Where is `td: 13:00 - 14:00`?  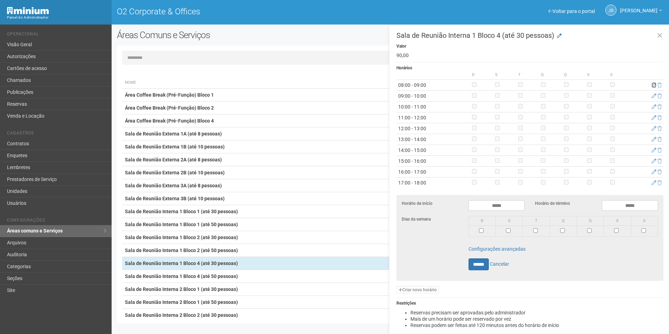 td: 13:00 - 14:00 is located at coordinates (433, 139).